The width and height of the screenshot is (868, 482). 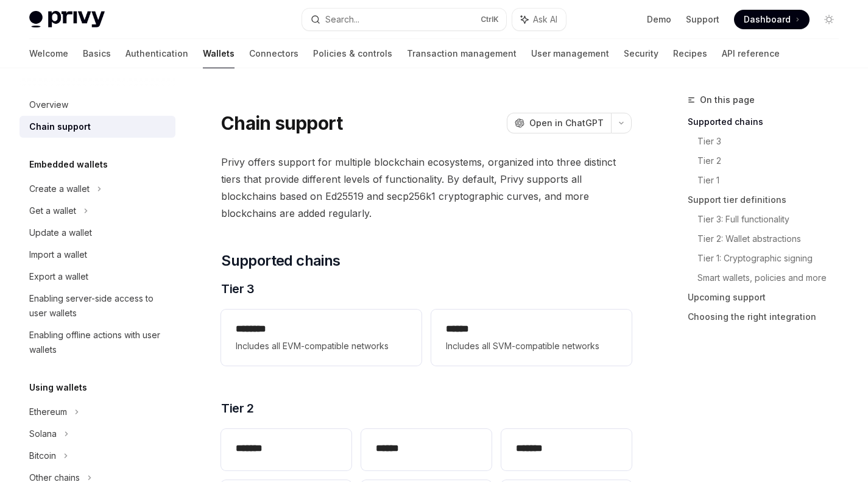 What do you see at coordinates (98, 277) in the screenshot?
I see `a: Export a wallet` at bounding box center [98, 277].